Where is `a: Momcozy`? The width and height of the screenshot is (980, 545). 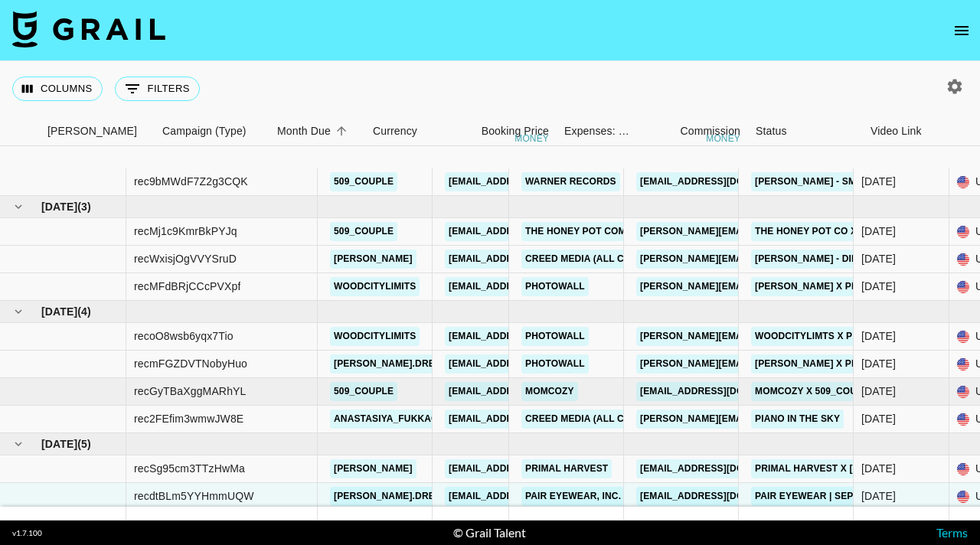
a: Momcozy is located at coordinates (549, 391).